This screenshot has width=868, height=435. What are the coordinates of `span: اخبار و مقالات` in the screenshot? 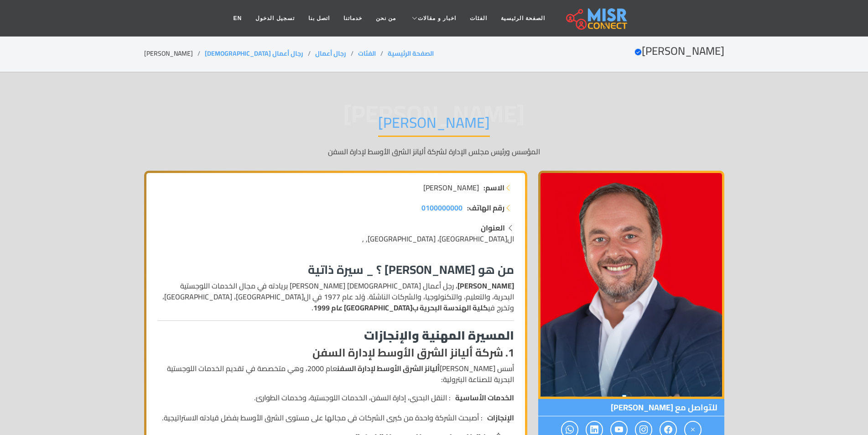 It's located at (437, 18).